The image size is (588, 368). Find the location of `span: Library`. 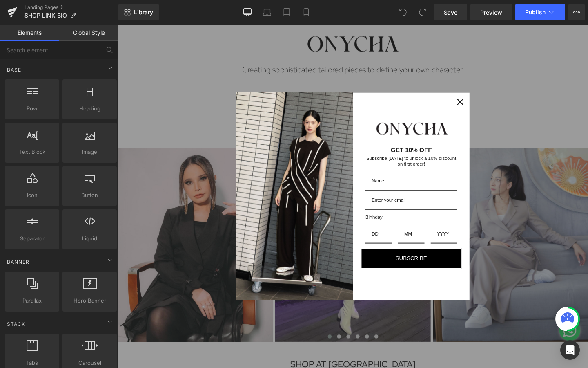

span: Library is located at coordinates (144, 12).